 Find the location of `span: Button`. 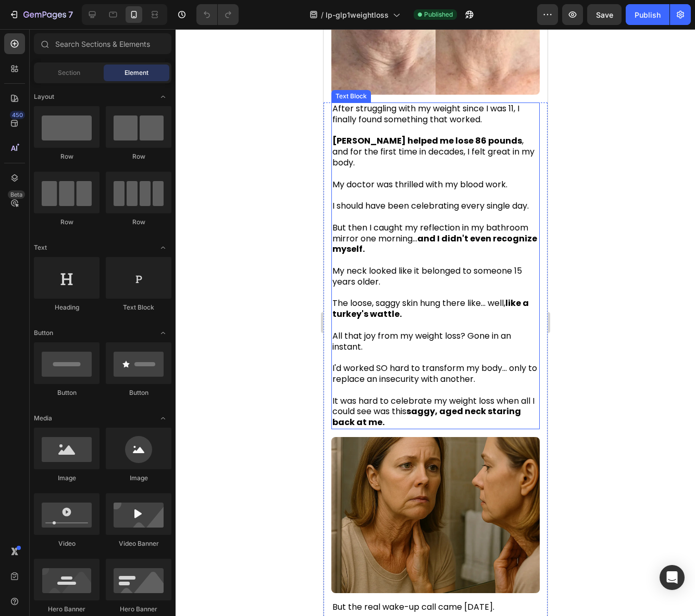

span: Button is located at coordinates (43, 334).